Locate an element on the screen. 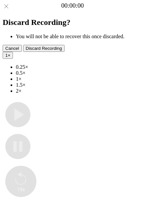 The image size is (145, 198). h2: Discard Recording? is located at coordinates (73, 22).